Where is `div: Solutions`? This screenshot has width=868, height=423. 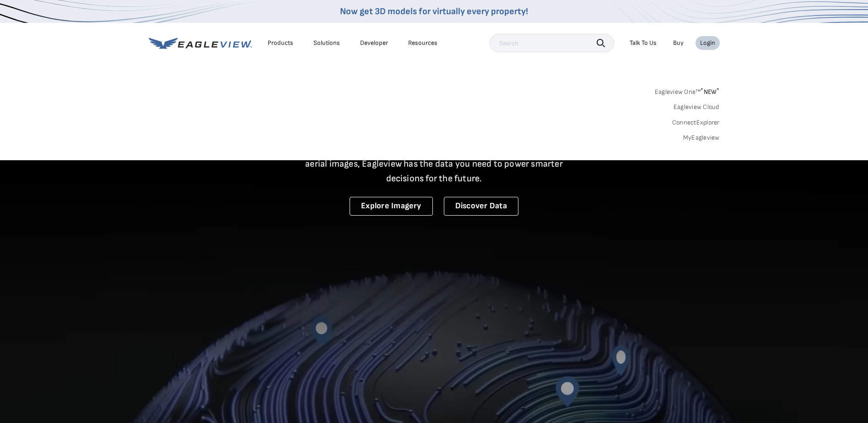 div: Solutions is located at coordinates (327, 43).